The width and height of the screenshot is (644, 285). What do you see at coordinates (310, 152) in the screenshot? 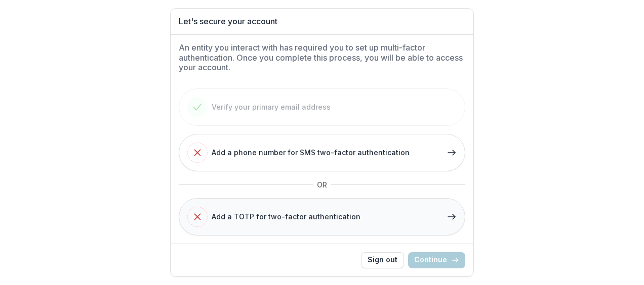
I see `span: Add a phone number for SMS two-factor authentication` at bounding box center [310, 152].